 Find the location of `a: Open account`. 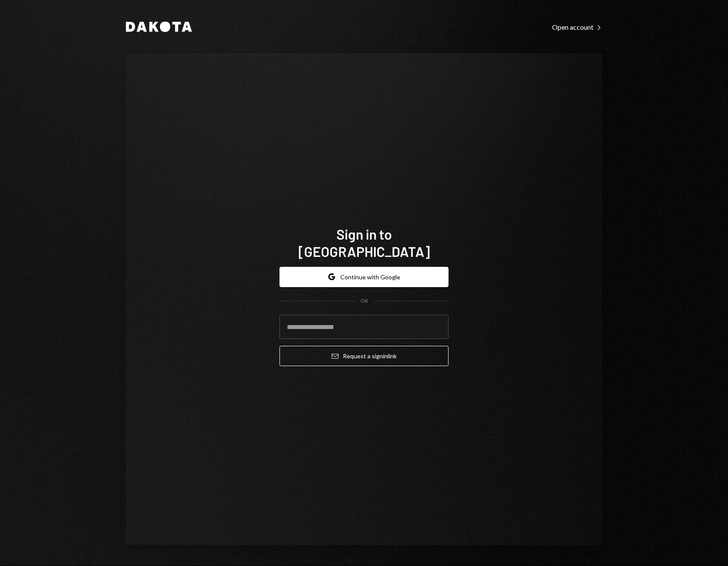

a: Open account is located at coordinates (577, 26).